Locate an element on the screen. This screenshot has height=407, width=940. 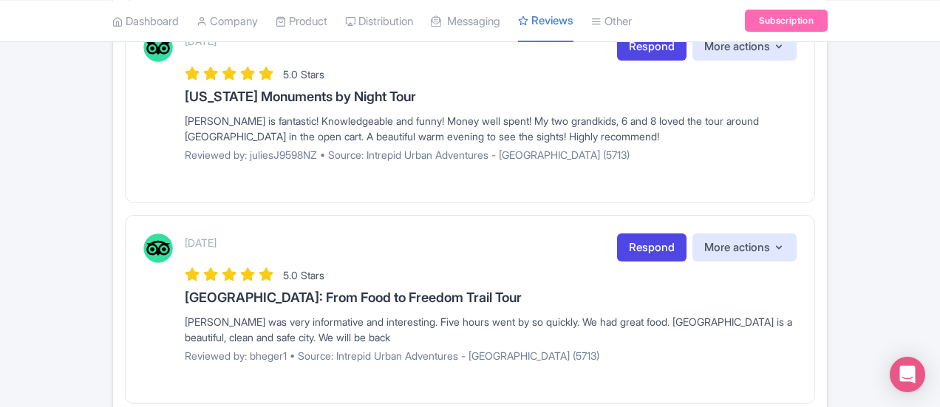
div: Open Intercom Messenger is located at coordinates (908, 375).